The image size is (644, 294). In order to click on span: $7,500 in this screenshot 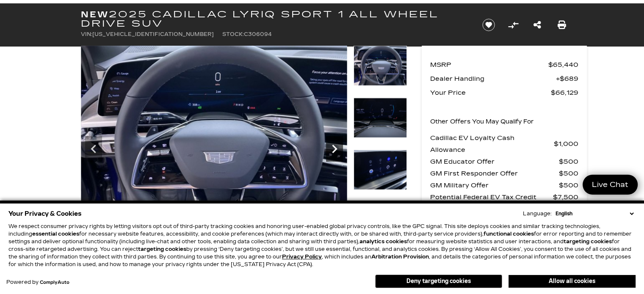, I will do `click(566, 197)`.